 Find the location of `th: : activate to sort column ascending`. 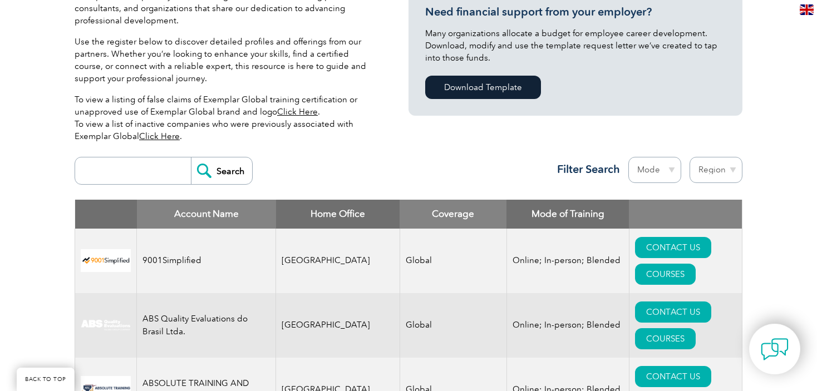

th: : activate to sort column ascending is located at coordinates (685, 214).